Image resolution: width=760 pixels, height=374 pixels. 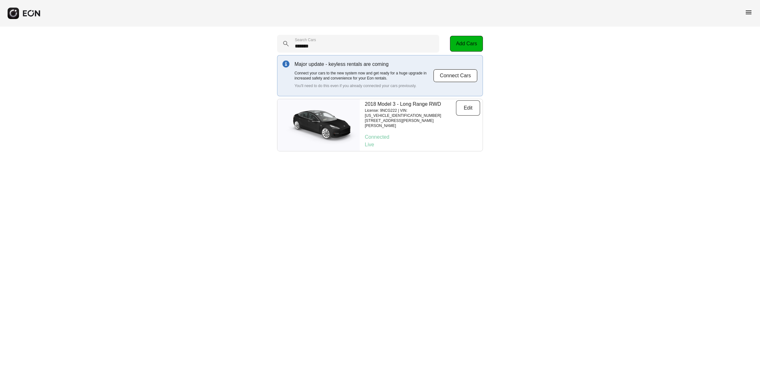 I want to click on p: Major update - keyless rentals are coming, so click(x=364, y=64).